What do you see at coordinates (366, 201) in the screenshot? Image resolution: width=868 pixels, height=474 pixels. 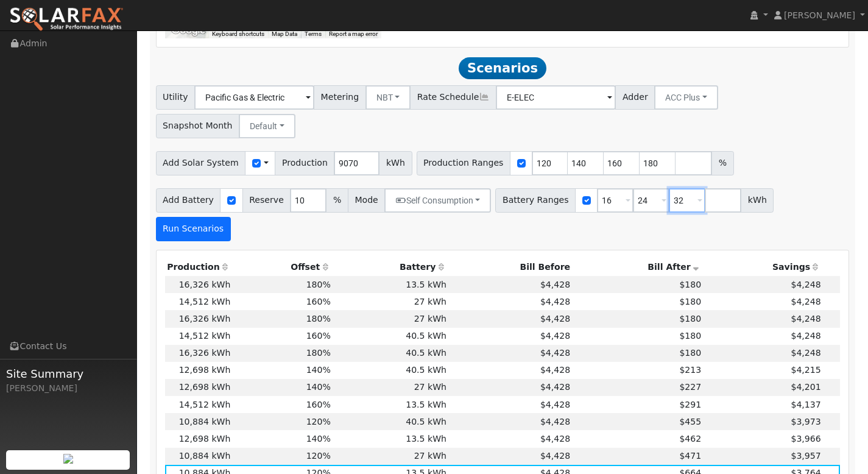 I see `span: Mode` at bounding box center [366, 201].